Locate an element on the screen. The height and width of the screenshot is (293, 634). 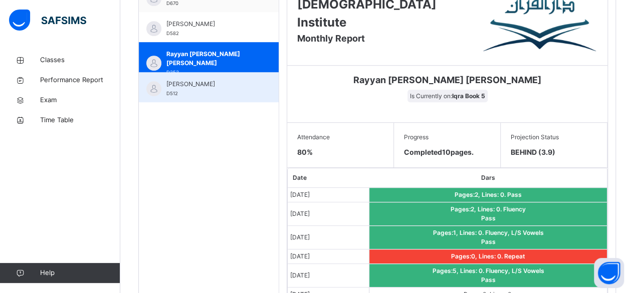
span: Projection Status is located at coordinates (554, 137).